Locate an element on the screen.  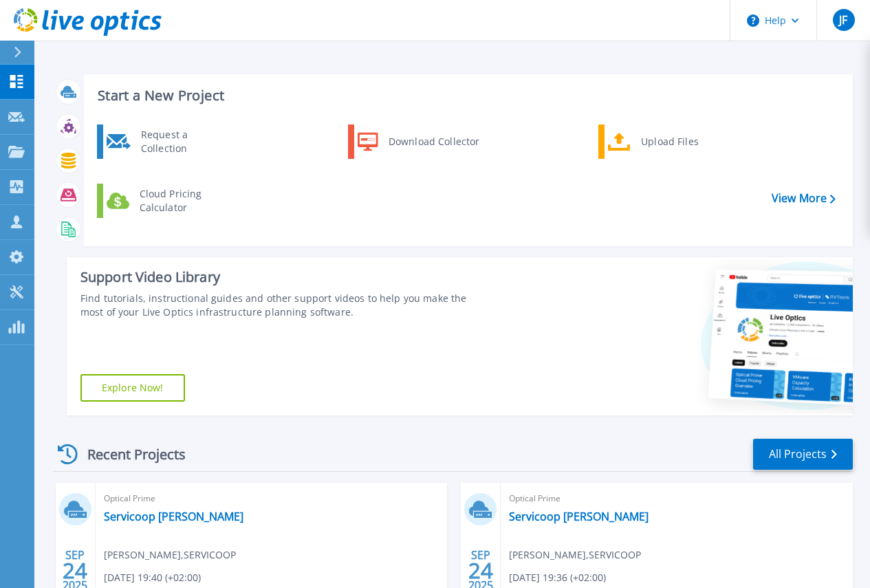
a: Explore Now! is located at coordinates (132, 388).